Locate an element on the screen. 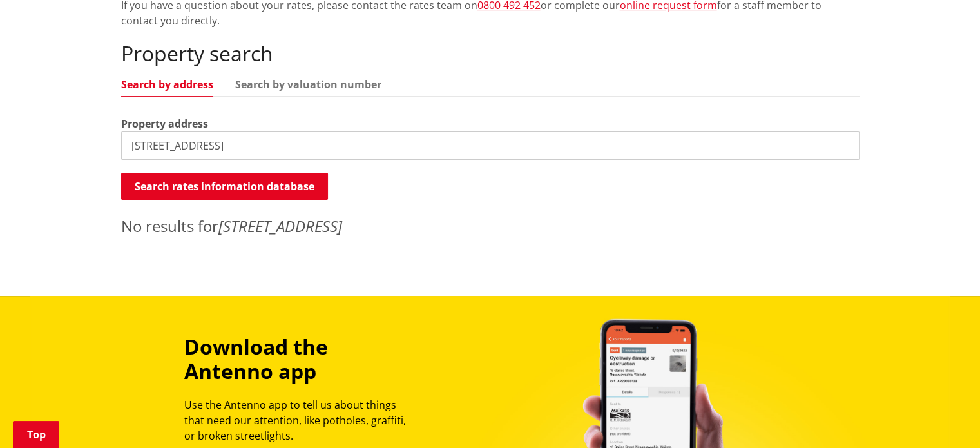  a: Top is located at coordinates (36, 434).